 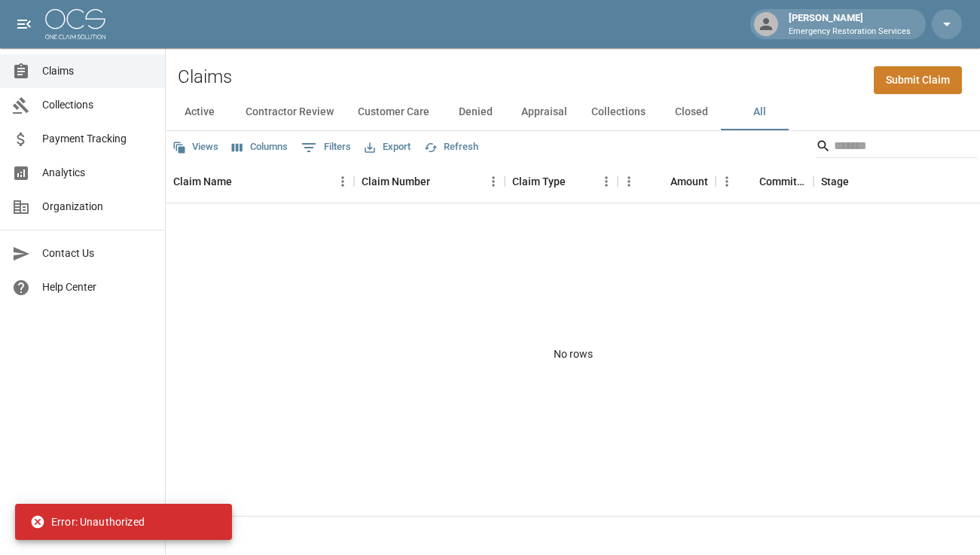 What do you see at coordinates (759, 112) in the screenshot?
I see `button: All` at bounding box center [759, 112].